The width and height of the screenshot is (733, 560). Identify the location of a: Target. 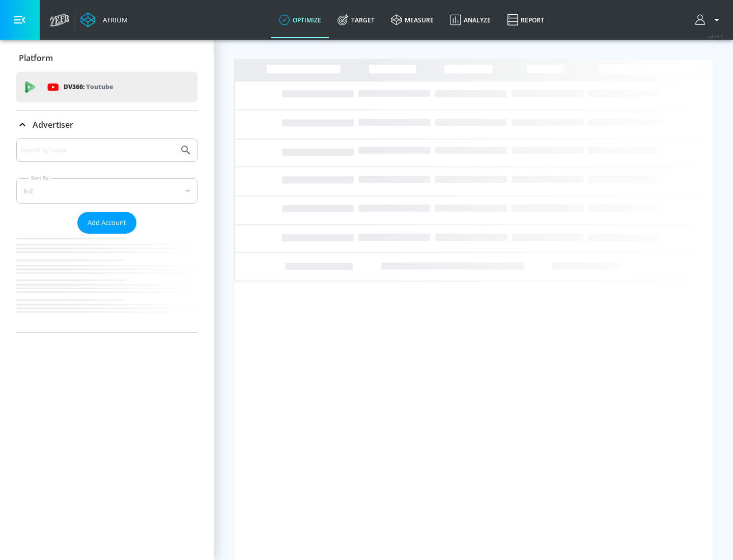
(356, 20).